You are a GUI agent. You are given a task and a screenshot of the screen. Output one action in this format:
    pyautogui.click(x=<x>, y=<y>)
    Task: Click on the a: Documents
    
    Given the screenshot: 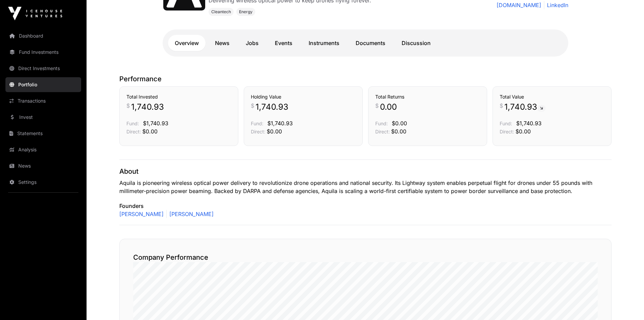 What is the action you would take?
    pyautogui.click(x=370, y=43)
    